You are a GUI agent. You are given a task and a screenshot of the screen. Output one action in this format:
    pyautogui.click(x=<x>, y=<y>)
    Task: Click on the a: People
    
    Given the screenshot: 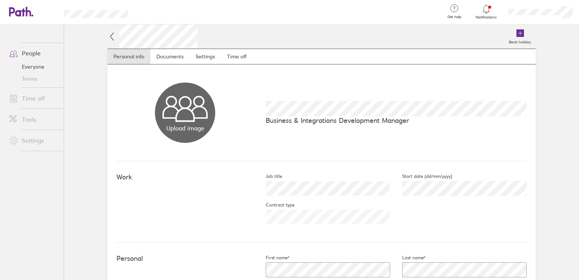 What is the action you would take?
    pyautogui.click(x=33, y=53)
    